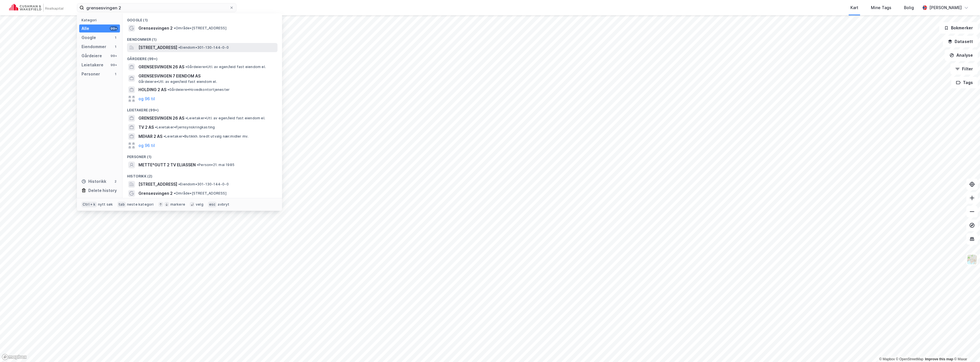 Image resolution: width=980 pixels, height=362 pixels. What do you see at coordinates (105, 204) in the screenshot?
I see `div: nytt søk` at bounding box center [105, 204].